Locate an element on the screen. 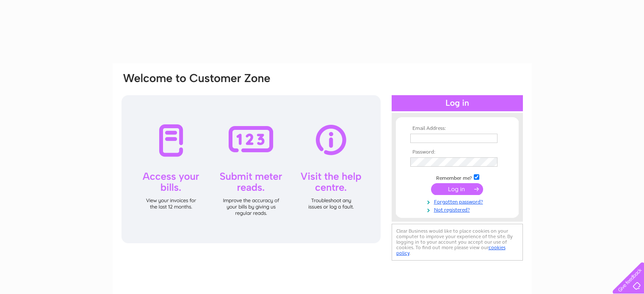 The height and width of the screenshot is (294, 644). a: cookies policy is located at coordinates (451, 250).